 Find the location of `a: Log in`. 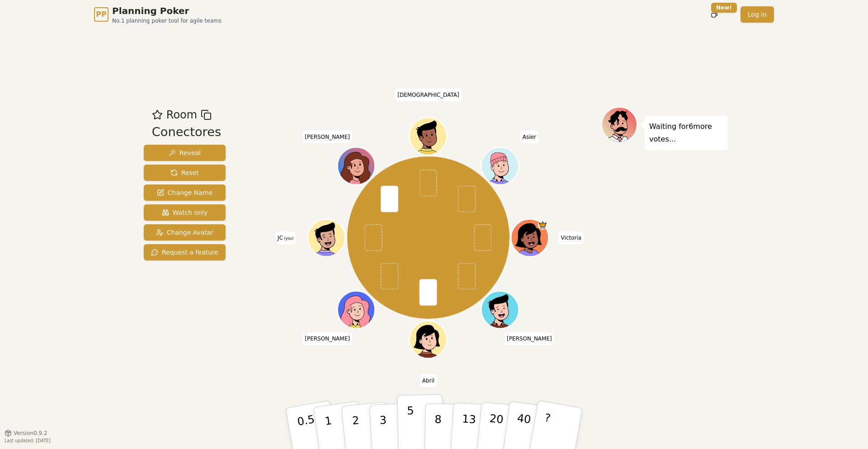

a: Log in is located at coordinates (757, 14).